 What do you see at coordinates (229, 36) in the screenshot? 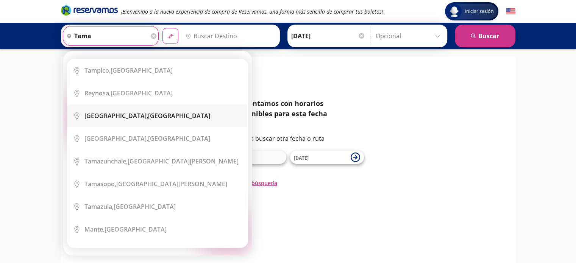
I see `input: Buscar Destino` at bounding box center [229, 36].